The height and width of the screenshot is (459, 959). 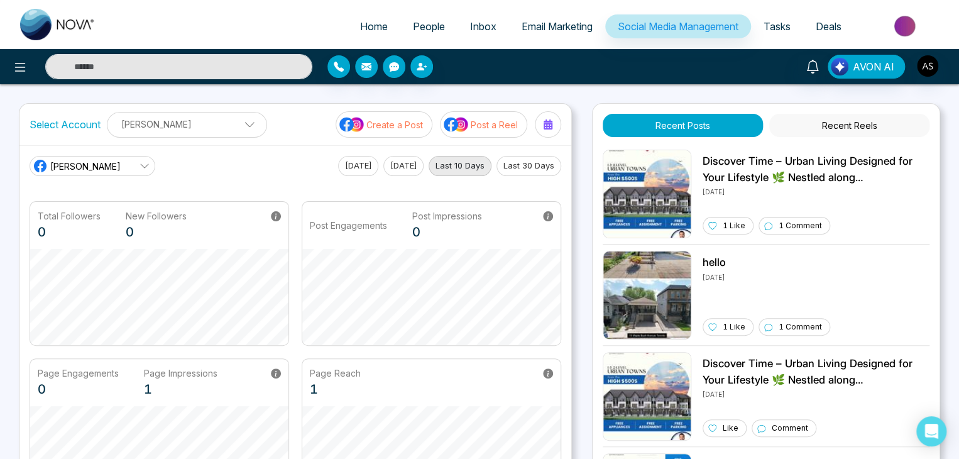 What do you see at coordinates (766, 263) in the screenshot?
I see `p: hello` at bounding box center [766, 263].